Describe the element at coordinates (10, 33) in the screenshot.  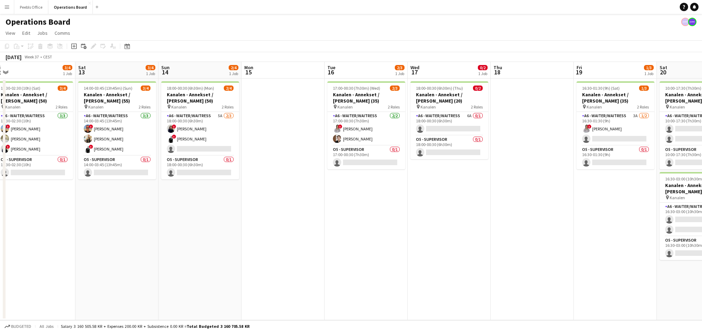
I see `a: View` at that location.